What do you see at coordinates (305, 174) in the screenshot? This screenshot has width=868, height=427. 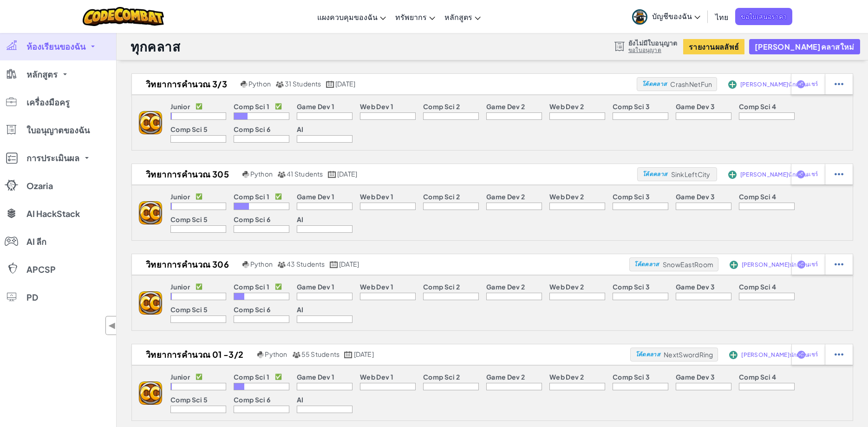 I see `span: 41 Students` at bounding box center [305, 174].